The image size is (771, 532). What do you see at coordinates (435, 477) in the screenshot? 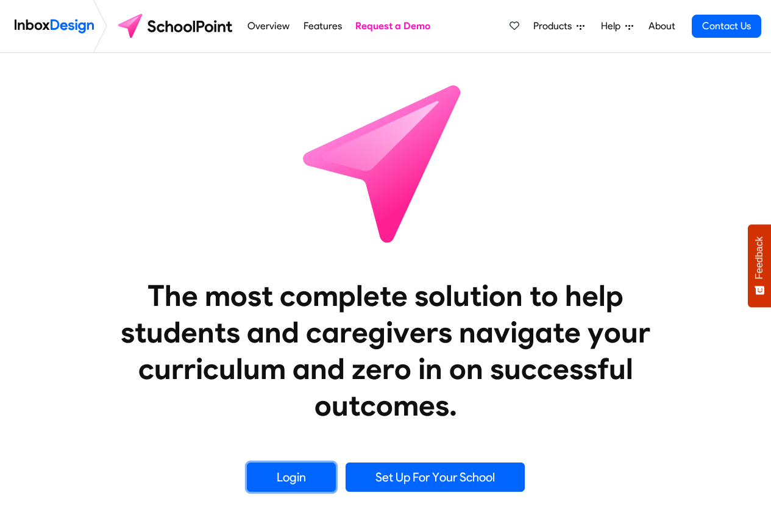
I see `a: Set Up For Your School` at bounding box center [435, 477].